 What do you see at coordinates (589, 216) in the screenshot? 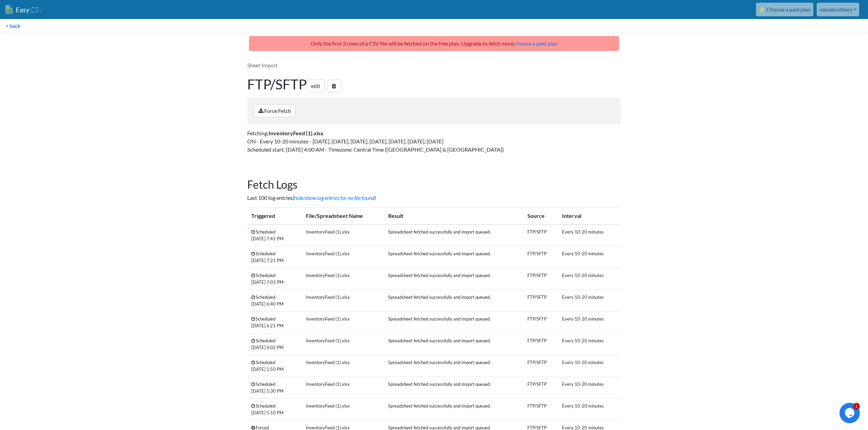
I see `th: Interval` at bounding box center [589, 216].